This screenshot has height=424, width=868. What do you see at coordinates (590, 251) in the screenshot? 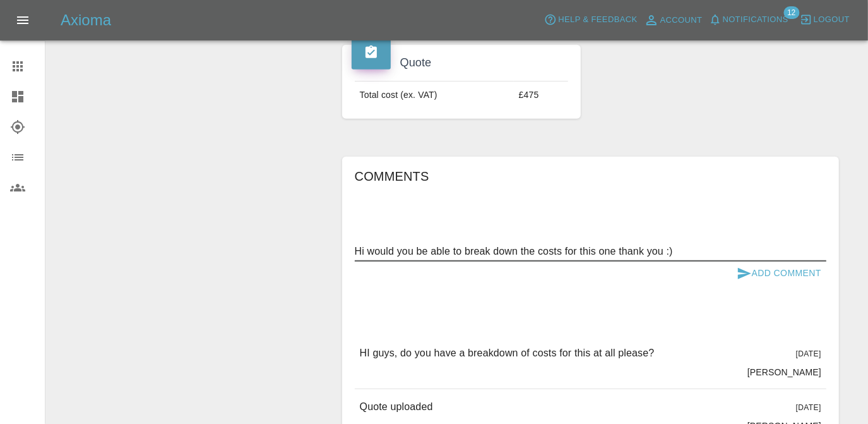
I see `textarea: Hi would you be able to break down the costs for this one thank you :)` at bounding box center [590, 251].